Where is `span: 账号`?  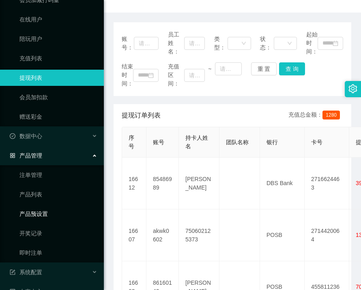 span: 账号 is located at coordinates (158, 142).